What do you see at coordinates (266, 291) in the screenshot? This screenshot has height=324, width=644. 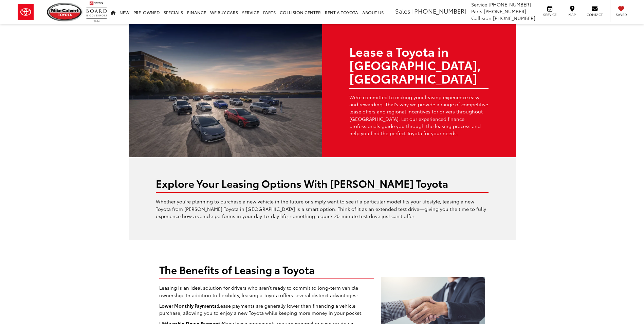 I see `p: Leasing is an ideal solution for drivers who aren’t ready to commit to long-term vehicle ownershi...` at bounding box center [266, 291].